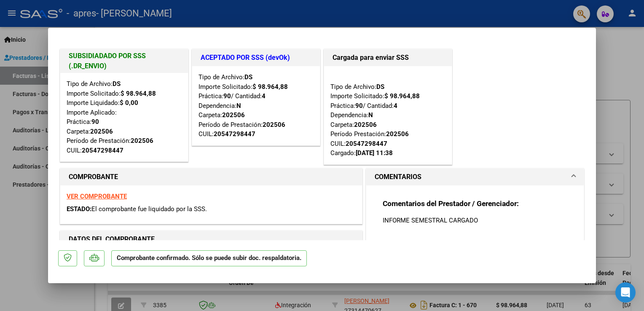  What do you see at coordinates (149, 209) in the screenshot?
I see `span: El comprobante fue liquidado por la SSS.` at bounding box center [149, 209].